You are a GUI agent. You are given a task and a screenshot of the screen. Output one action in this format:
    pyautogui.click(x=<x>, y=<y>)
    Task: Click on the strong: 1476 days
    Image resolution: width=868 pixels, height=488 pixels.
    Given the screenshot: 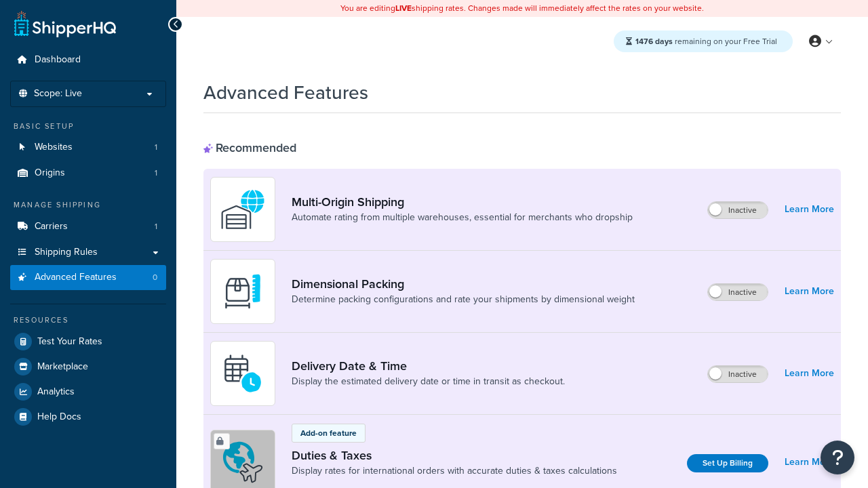 What is the action you would take?
    pyautogui.click(x=654, y=41)
    